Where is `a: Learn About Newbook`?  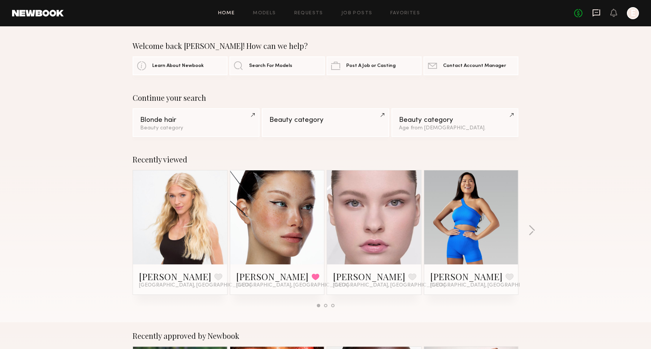
a: Learn About Newbook is located at coordinates (180, 66).